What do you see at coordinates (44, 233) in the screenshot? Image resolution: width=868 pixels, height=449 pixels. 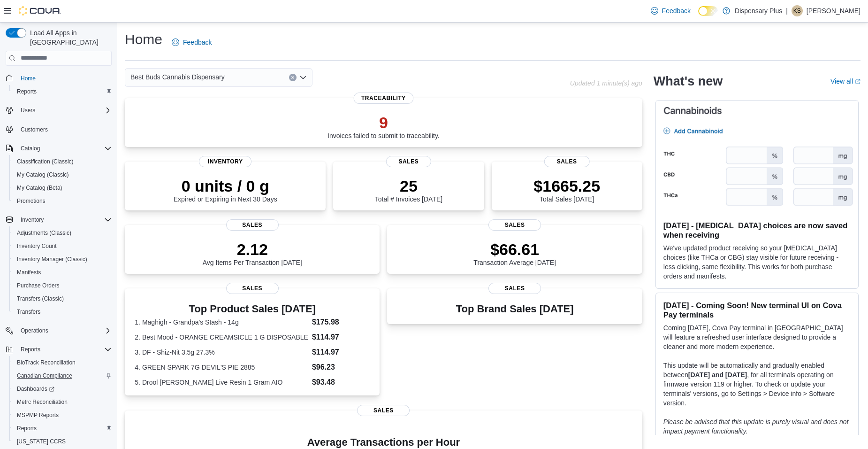 I see `span: Adjustments (Classic)` at bounding box center [44, 233].